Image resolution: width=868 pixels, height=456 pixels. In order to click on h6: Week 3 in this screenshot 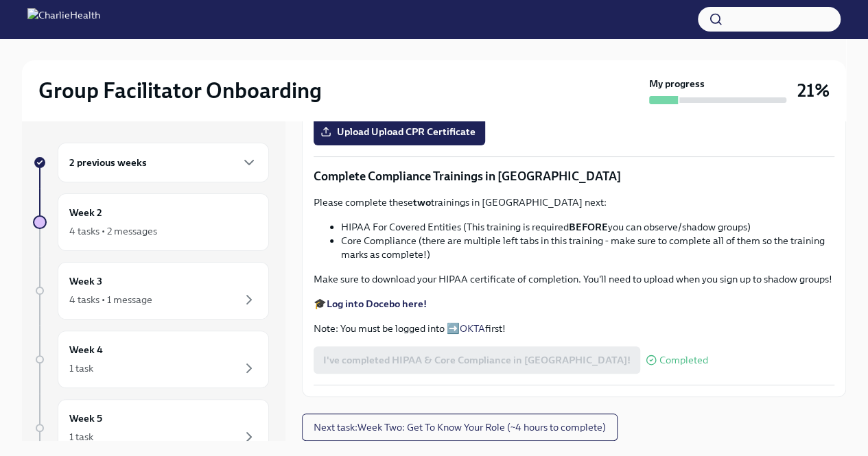, I will do `click(86, 281)`.